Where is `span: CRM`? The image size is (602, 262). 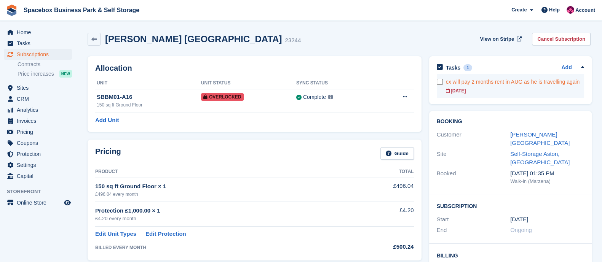 span: CRM is located at coordinates (40, 99).